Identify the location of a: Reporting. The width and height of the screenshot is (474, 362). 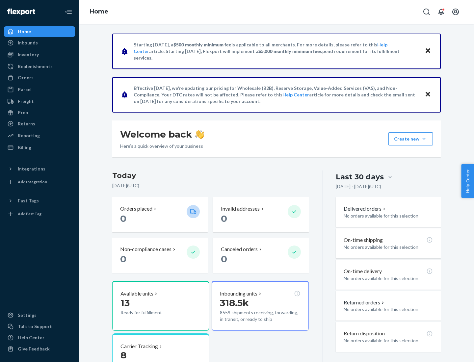
(40, 136).